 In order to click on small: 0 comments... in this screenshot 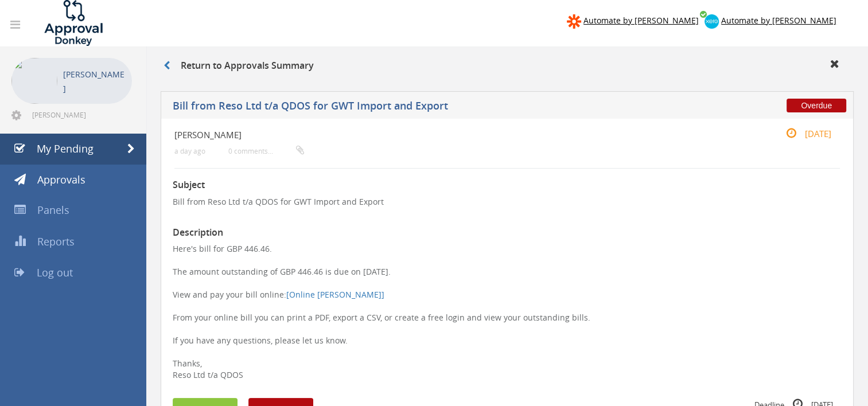, I will do `click(266, 151)`.